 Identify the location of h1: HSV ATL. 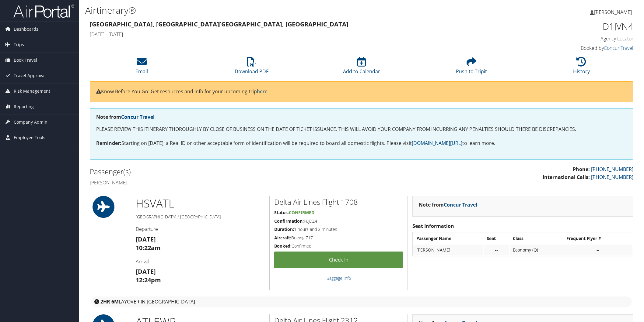
(200, 204).